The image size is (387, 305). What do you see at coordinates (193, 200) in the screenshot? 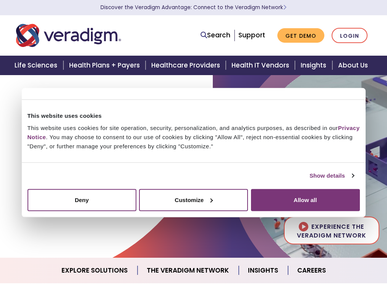
I see `button: Customize` at bounding box center [193, 200].